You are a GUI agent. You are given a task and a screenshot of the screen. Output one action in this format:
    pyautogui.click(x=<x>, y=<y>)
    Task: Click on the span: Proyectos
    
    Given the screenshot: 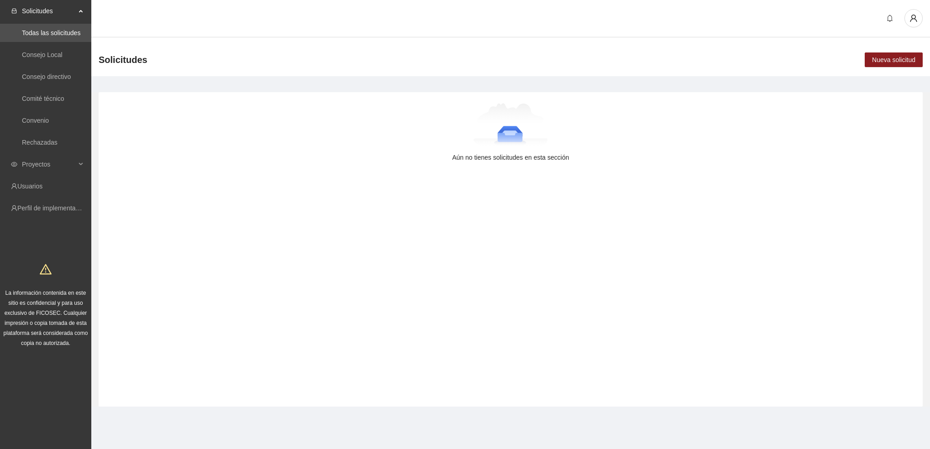 What is the action you would take?
    pyautogui.click(x=49, y=164)
    